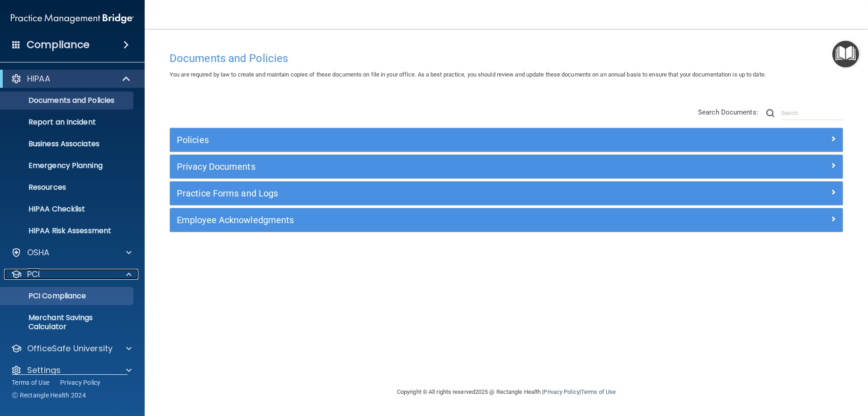  Describe the element at coordinates (71, 348) in the screenshot. I see `a: OfficeSafe University` at that location.